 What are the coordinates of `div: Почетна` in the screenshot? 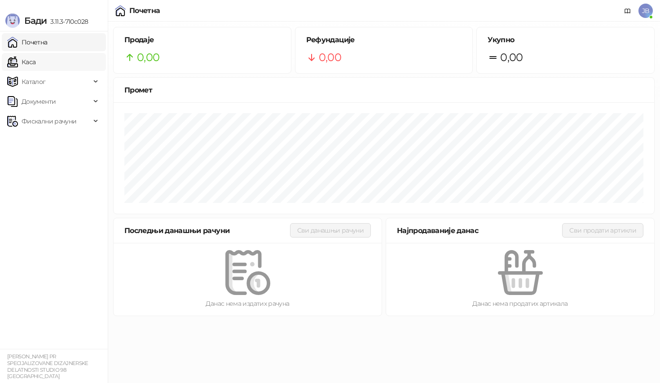 It's located at (145, 11).